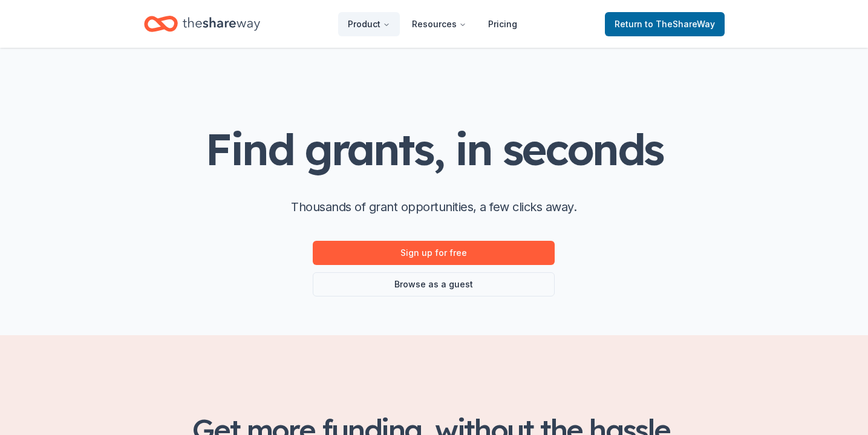  I want to click on span: Return, so click(664, 24).